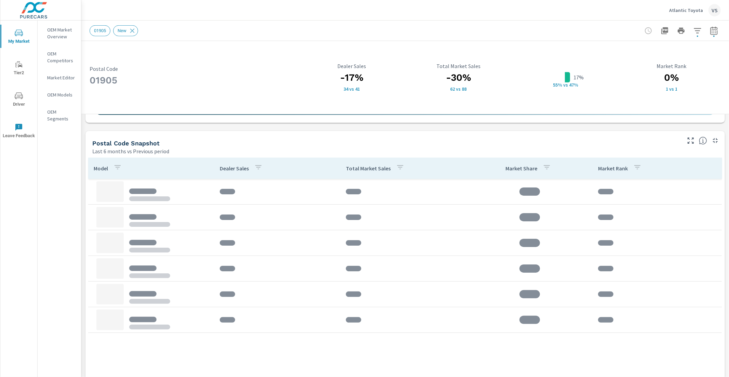 Image resolution: width=729 pixels, height=377 pixels. I want to click on p: Postal Code, so click(192, 69).